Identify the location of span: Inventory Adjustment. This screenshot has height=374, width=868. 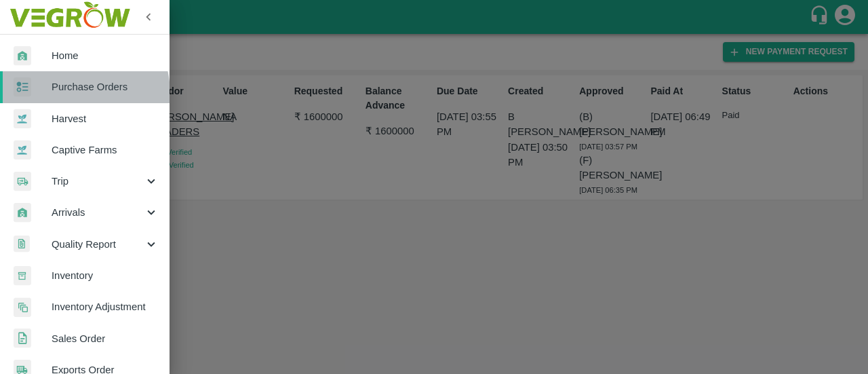
(105, 306).